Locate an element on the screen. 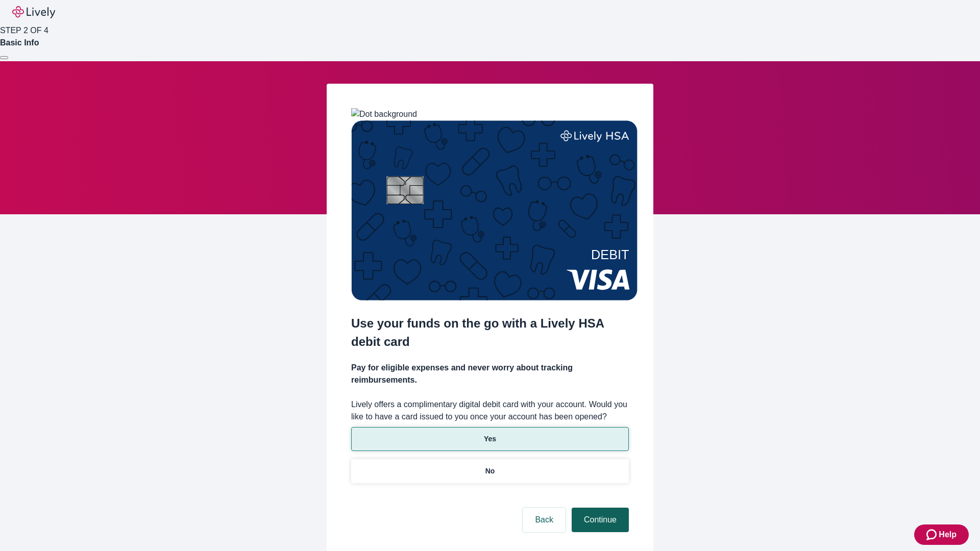 The height and width of the screenshot is (551, 980). button: No is located at coordinates (490, 471).